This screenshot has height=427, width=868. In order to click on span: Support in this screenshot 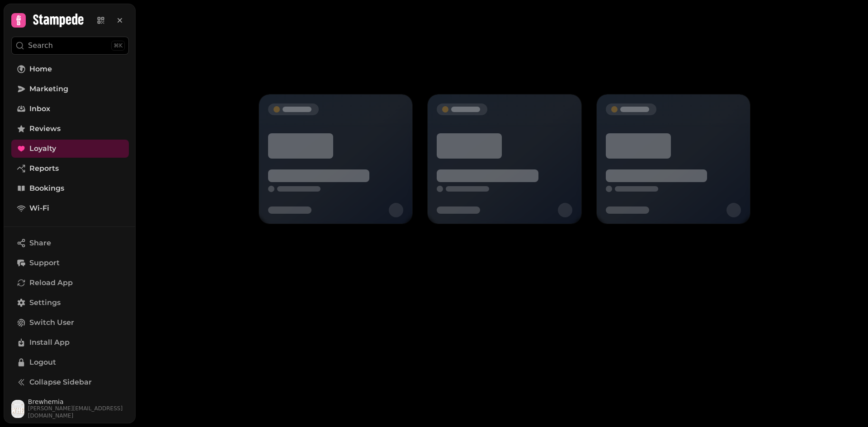, I will do `click(44, 263)`.